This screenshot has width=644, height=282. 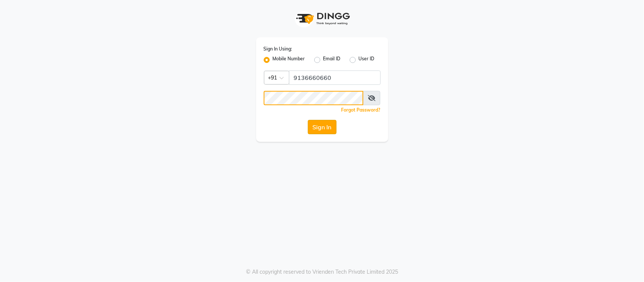 What do you see at coordinates (322, 127) in the screenshot?
I see `button: Sign In` at bounding box center [322, 127].